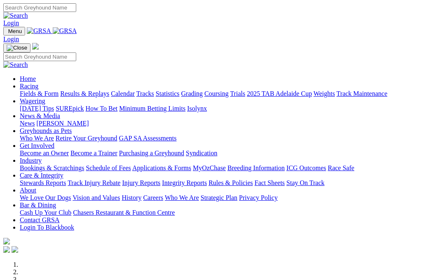 Image resolution: width=445 pixels, height=280 pixels. Describe the element at coordinates (306, 167) in the screenshot. I see `a: ICG Outcomes` at that location.